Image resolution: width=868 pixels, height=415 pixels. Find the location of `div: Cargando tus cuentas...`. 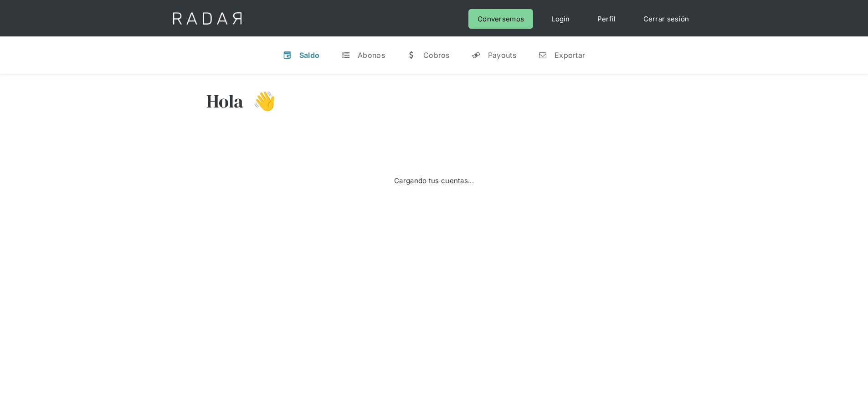

div: Cargando tus cuentas... is located at coordinates (434, 180).